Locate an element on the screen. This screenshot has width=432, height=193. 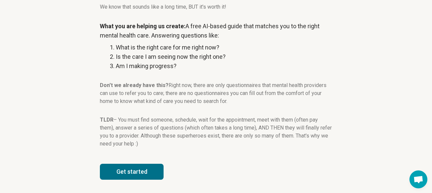
li: Am I making progress? is located at coordinates (224, 66).